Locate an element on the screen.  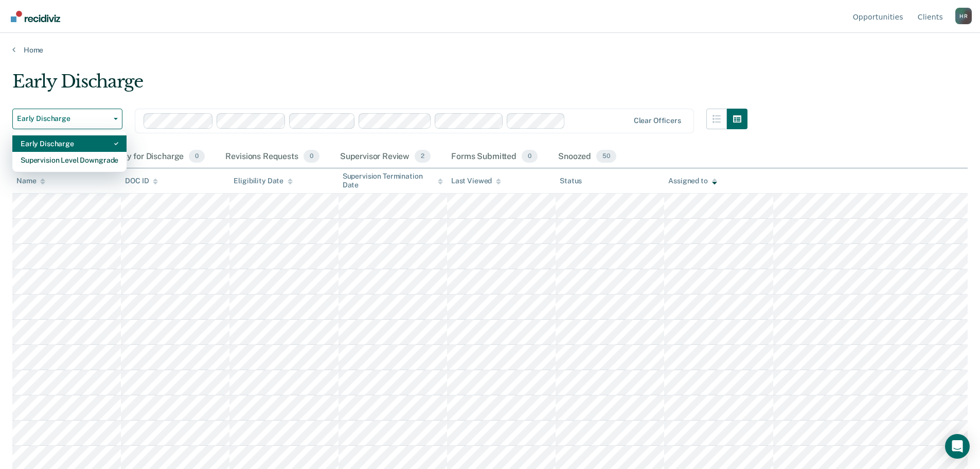
div: Status is located at coordinates (571, 181).